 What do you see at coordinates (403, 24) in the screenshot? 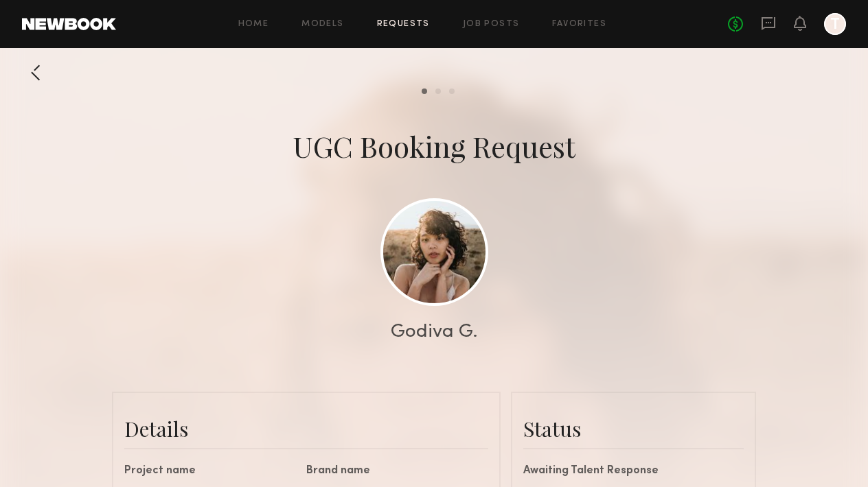
I see `a: Requests` at bounding box center [403, 24].